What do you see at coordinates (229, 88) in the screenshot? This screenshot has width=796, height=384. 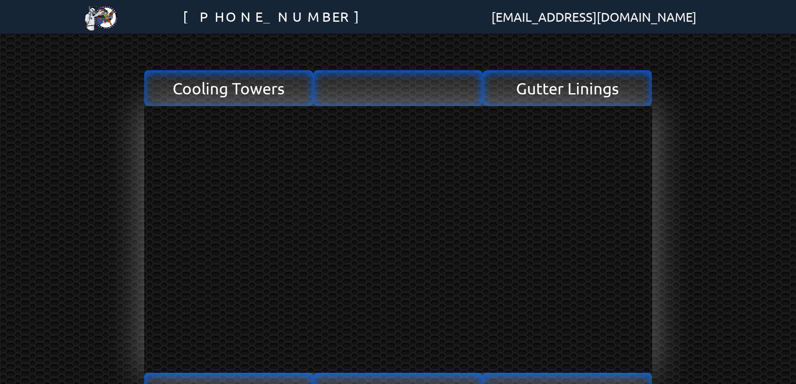 I see `a: Cooling Towers` at bounding box center [229, 88].